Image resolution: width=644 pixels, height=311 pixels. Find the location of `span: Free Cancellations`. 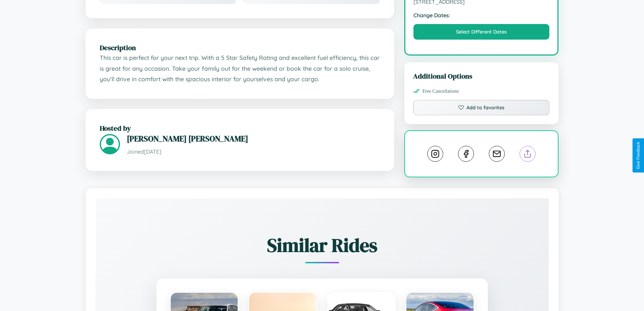

span: Free Cancellations is located at coordinates (441, 91).